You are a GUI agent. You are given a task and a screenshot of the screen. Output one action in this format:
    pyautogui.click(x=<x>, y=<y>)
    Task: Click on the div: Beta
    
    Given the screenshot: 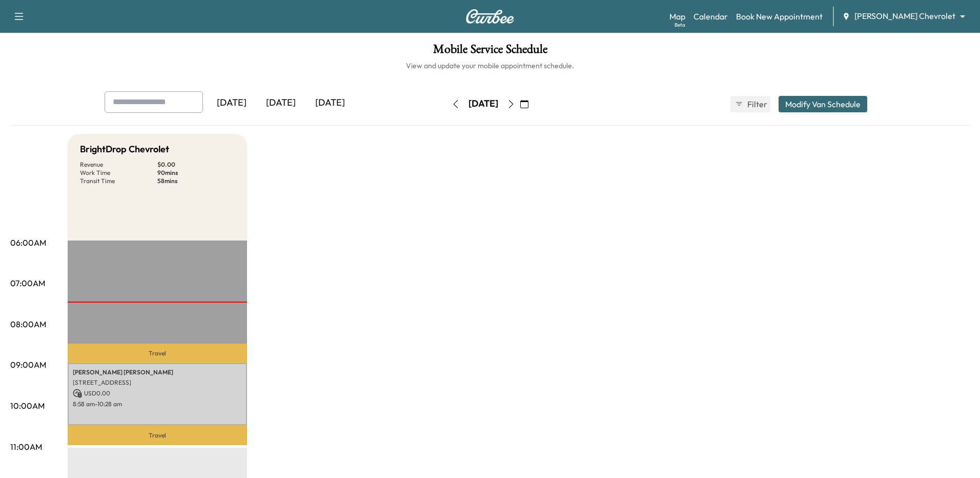 What is the action you would take?
    pyautogui.click(x=680, y=25)
    